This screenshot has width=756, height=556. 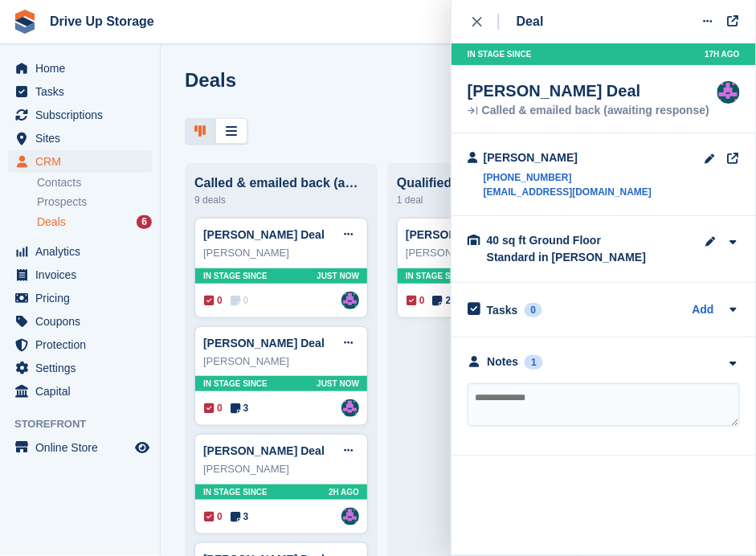 What do you see at coordinates (83, 275) in the screenshot?
I see `span: Invoices` at bounding box center [83, 275].